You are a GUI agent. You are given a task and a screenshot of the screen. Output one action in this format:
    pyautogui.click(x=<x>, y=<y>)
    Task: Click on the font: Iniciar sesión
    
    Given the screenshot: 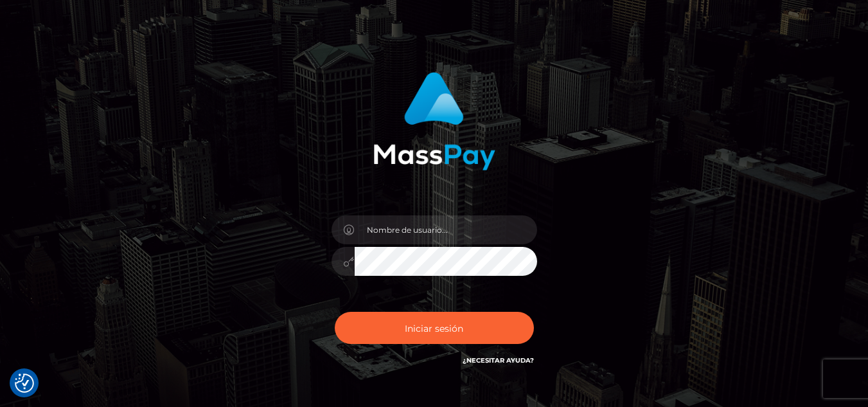 What is the action you would take?
    pyautogui.click(x=434, y=328)
    